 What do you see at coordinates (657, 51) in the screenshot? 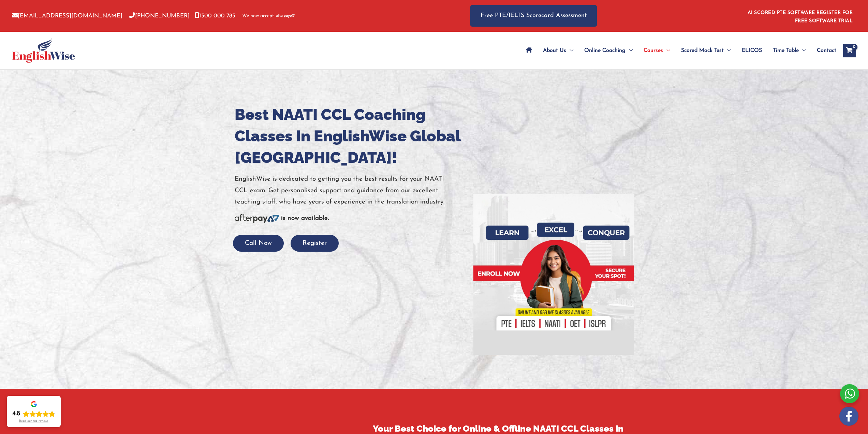
I see `a: CoursesMenu Toggle` at bounding box center [657, 51].